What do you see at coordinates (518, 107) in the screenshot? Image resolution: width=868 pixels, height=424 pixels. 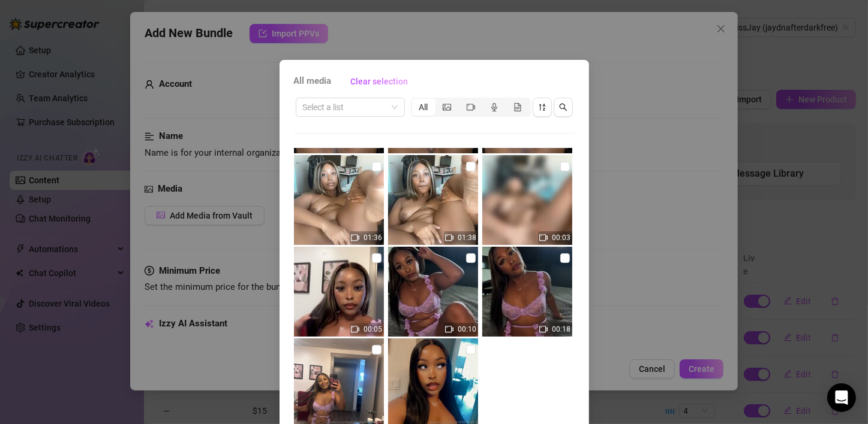 I see `span: file-gif` at bounding box center [518, 107].